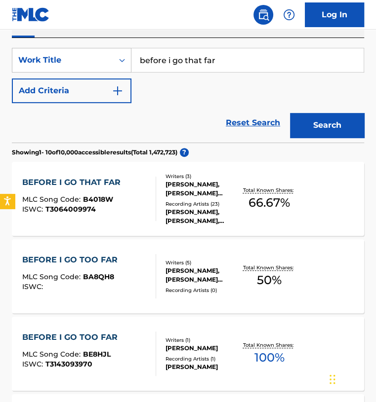 This screenshot has width=376, height=402. I want to click on img: search, so click(263, 15).